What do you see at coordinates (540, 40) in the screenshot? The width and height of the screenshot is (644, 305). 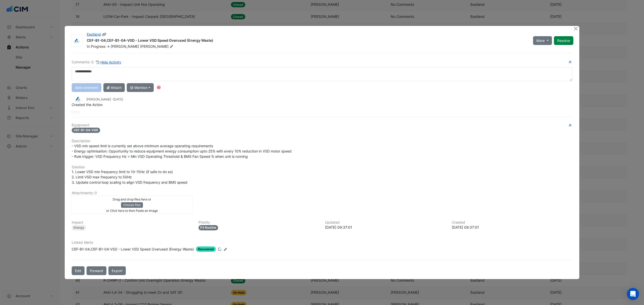 I see `span: More` at bounding box center [540, 40].